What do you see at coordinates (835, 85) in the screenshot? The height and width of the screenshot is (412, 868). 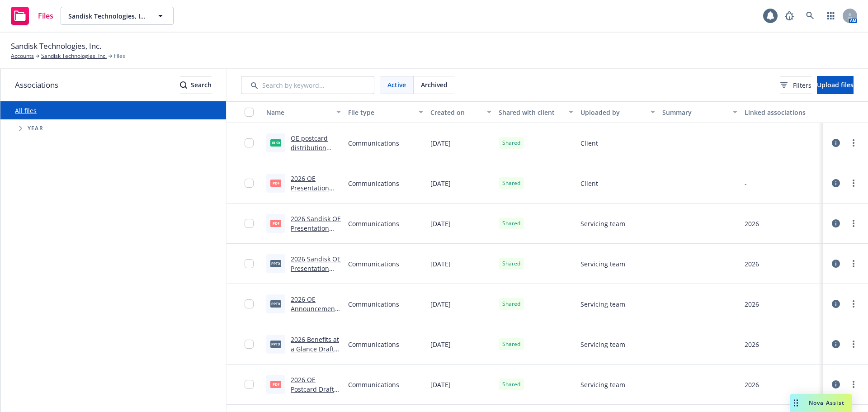 I see `span: Upload files` at bounding box center [835, 85].